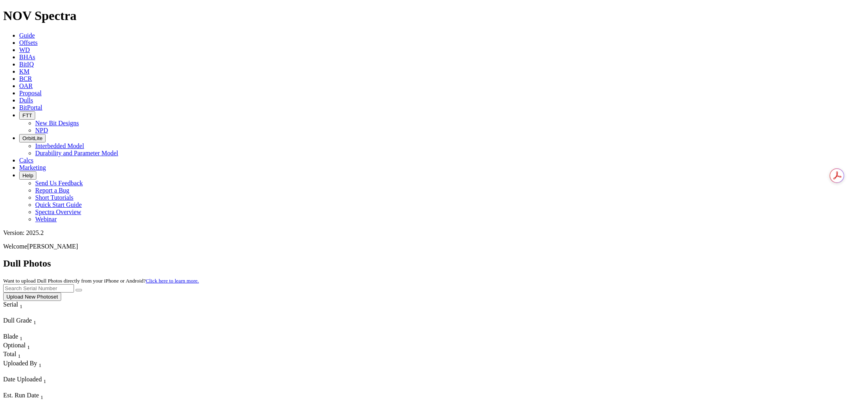 This screenshot has width=853, height=405. Describe the element at coordinates (24, 71) in the screenshot. I see `span: KM` at that location.